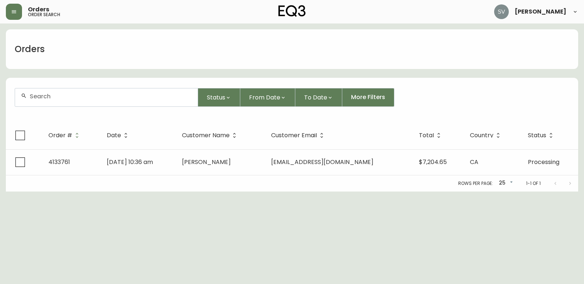 The height and width of the screenshot is (284, 584). I want to click on img: logo, so click(292, 11).